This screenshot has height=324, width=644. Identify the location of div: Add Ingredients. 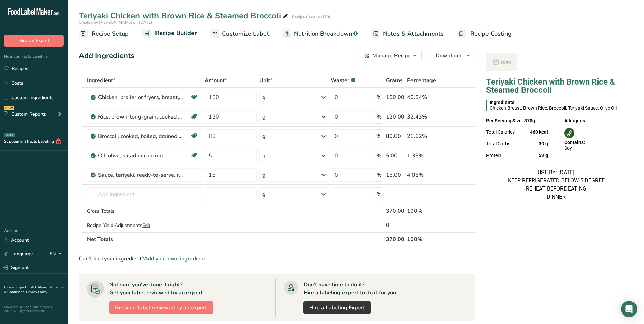
(107, 56).